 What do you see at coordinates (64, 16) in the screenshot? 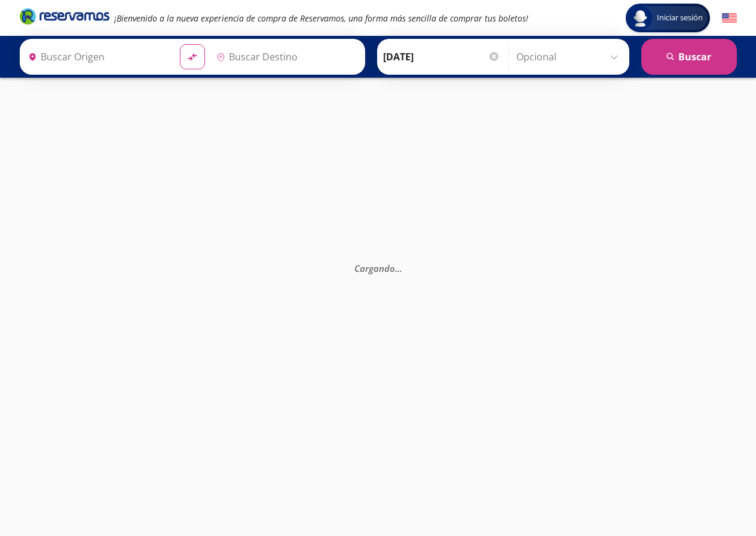
I see `i: Brand Logo` at bounding box center [64, 16].